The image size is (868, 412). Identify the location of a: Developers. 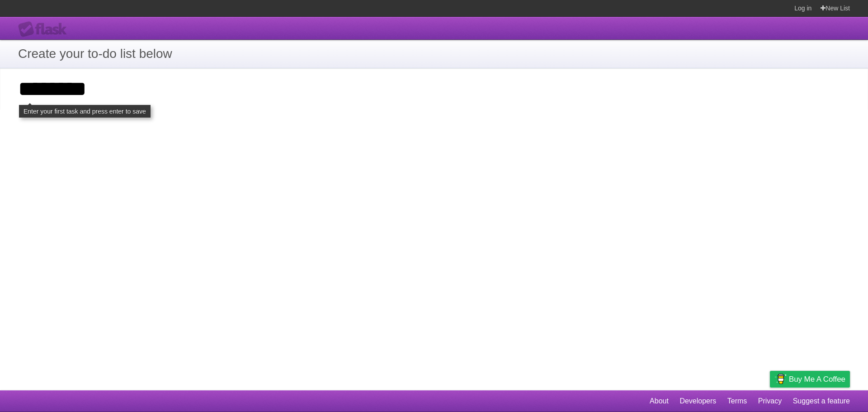
(698, 401).